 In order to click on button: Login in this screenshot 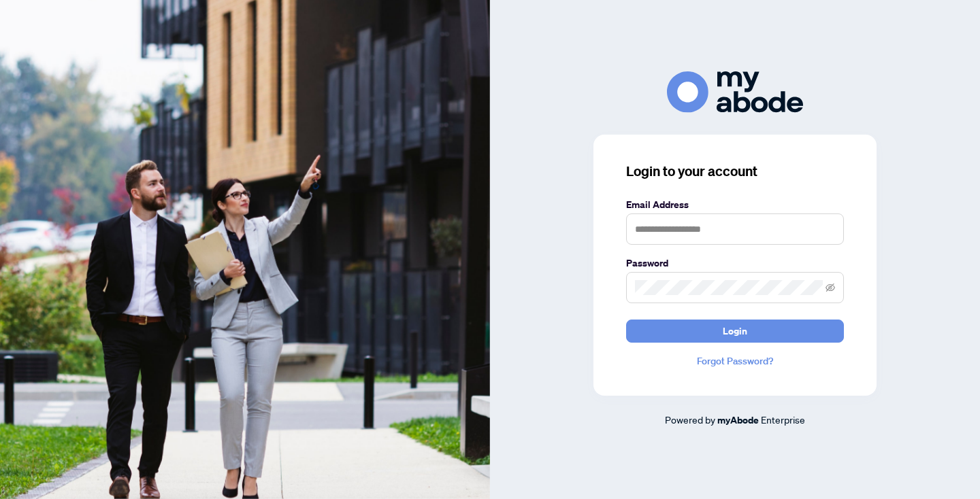, I will do `click(735, 332)`.